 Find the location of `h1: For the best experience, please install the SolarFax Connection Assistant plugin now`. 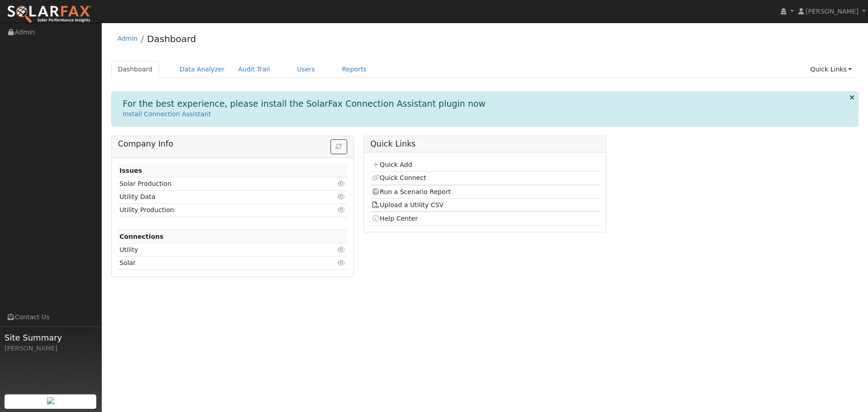

h1: For the best experience, please install the SolarFax Connection Assistant plugin now is located at coordinates (304, 103).